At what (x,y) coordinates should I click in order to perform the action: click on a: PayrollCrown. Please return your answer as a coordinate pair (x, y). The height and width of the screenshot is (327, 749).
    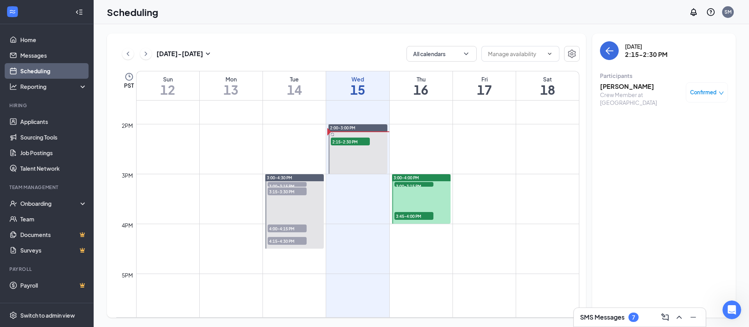
    Looking at the image, I should click on (53, 286).